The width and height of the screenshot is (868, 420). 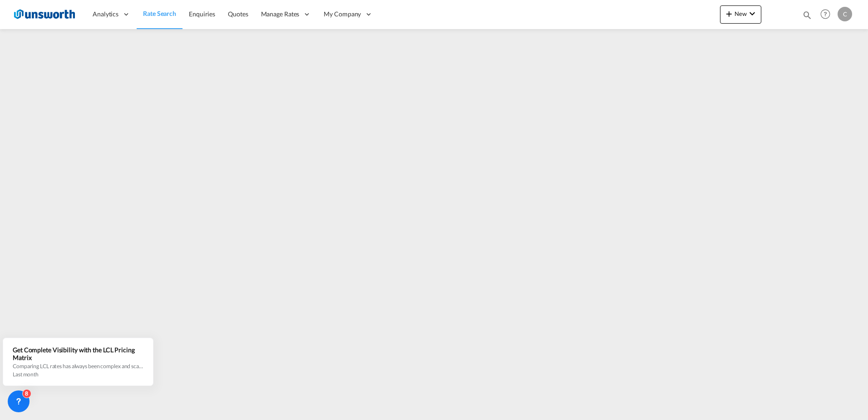 I want to click on span: New, so click(x=740, y=13).